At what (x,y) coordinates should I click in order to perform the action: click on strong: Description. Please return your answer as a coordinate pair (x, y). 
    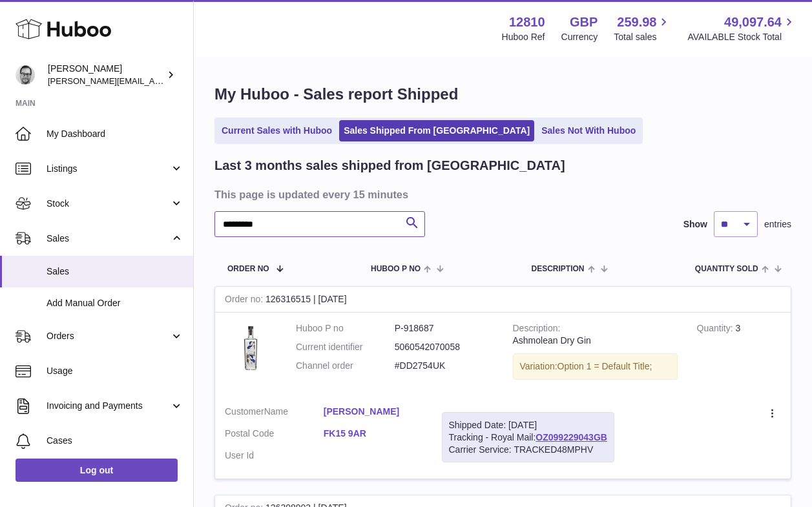
    Looking at the image, I should click on (537, 330).